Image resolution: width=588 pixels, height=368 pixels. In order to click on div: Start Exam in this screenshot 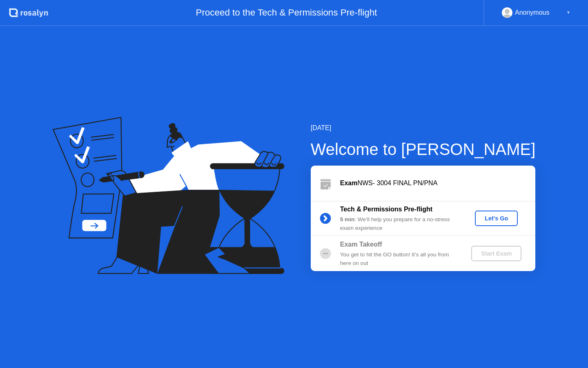, I will do `click(496, 253)`.